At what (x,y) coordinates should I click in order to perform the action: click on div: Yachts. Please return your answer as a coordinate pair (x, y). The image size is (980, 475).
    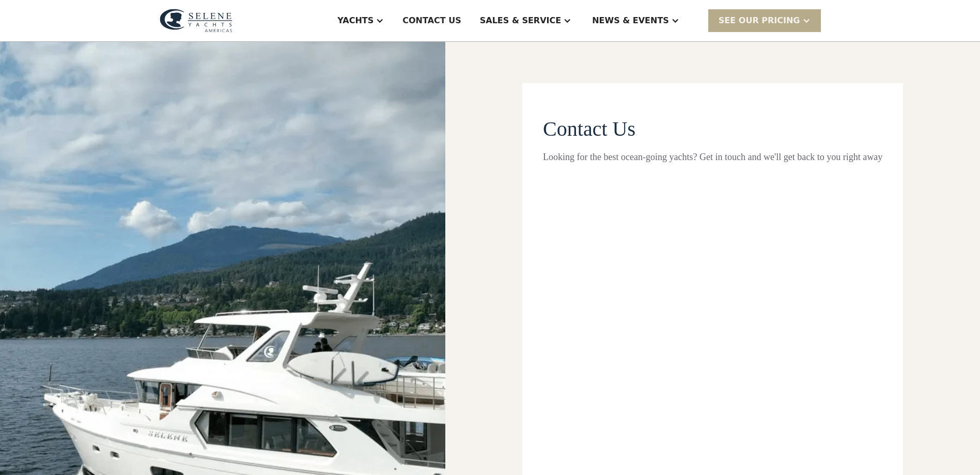
    Looking at the image, I should click on (355, 21).